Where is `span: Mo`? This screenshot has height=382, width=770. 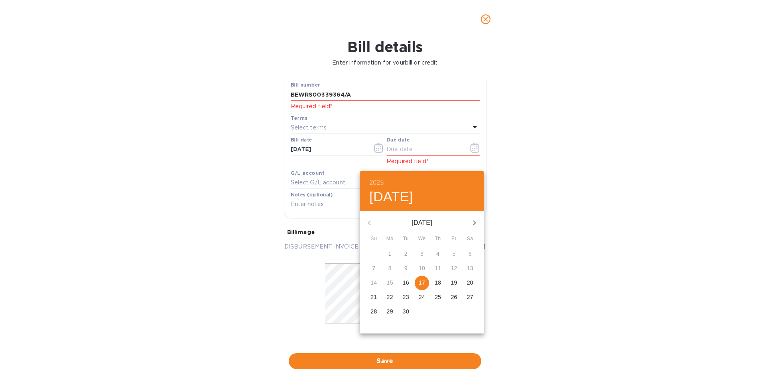
span: Mo is located at coordinates (390, 239).